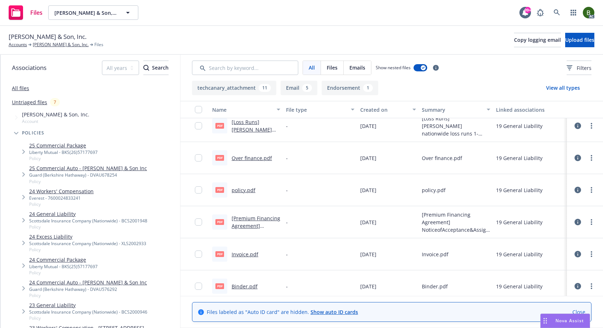 Image resolution: width=603 pixels, height=328 pixels. I want to click on span: policy.pdf, so click(433, 190).